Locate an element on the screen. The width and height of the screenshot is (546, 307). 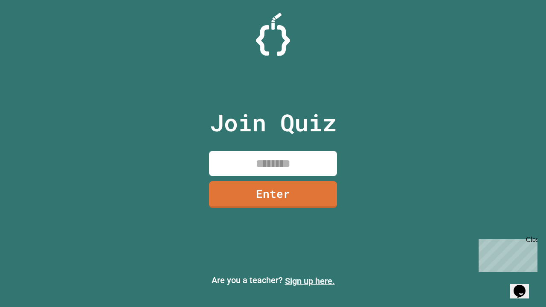
a: Sign up here. is located at coordinates (310, 281).